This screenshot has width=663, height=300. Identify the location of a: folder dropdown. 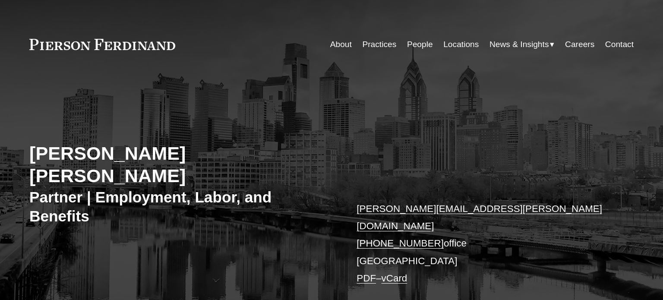
(522, 44).